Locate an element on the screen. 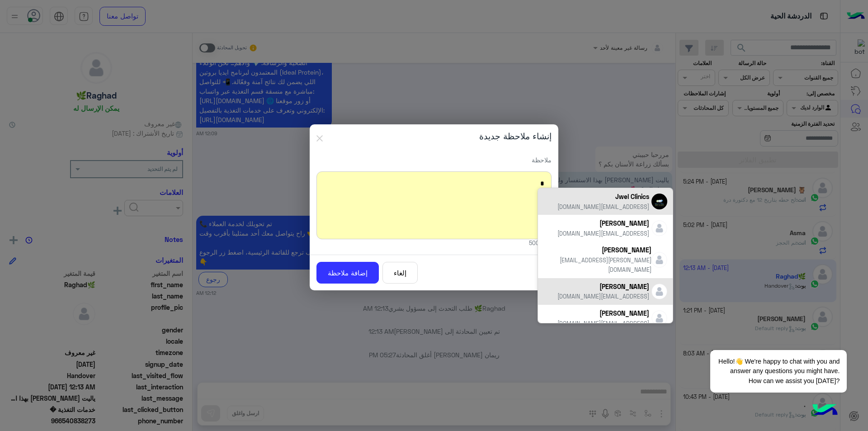 The height and width of the screenshot is (431, 868). img: ريمان احمد العيسى is located at coordinates (659, 318).